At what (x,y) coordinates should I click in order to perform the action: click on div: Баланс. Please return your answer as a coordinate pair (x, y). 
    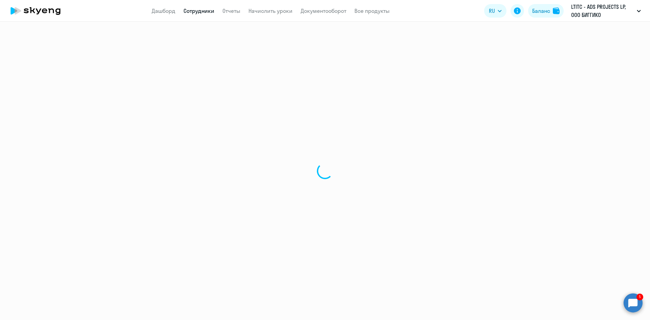
    Looking at the image, I should click on (541, 11).